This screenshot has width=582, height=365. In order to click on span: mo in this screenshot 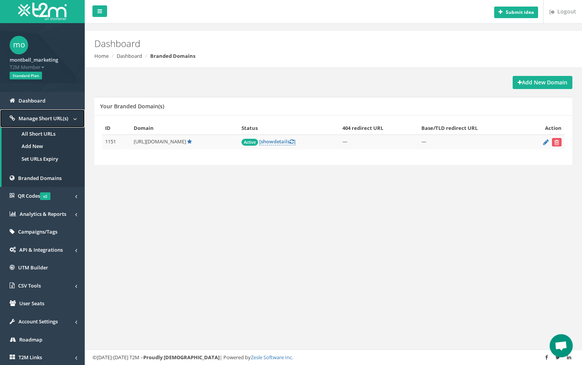, I will do `click(19, 45)`.